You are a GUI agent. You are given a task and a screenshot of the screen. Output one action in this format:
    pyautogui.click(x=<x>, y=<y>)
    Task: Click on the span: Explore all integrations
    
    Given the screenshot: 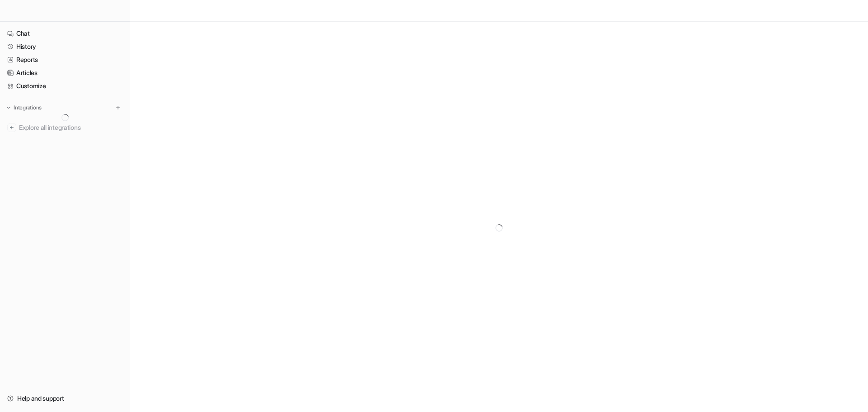 What is the action you would take?
    pyautogui.click(x=71, y=128)
    